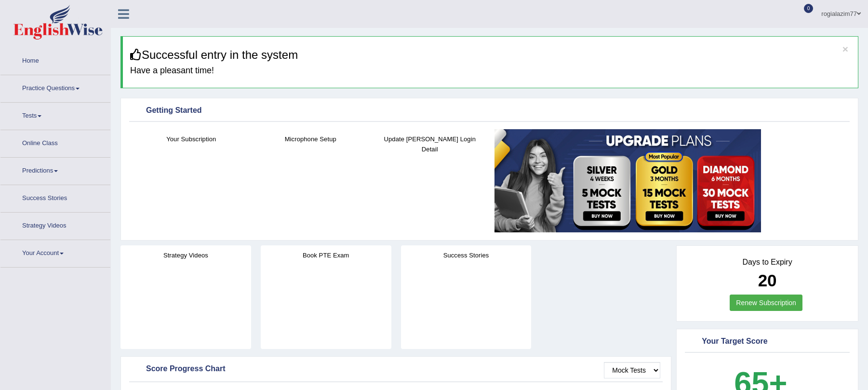 The height and width of the screenshot is (390, 868). Describe the element at coordinates (56, 115) in the screenshot. I see `a: Tests` at that location.